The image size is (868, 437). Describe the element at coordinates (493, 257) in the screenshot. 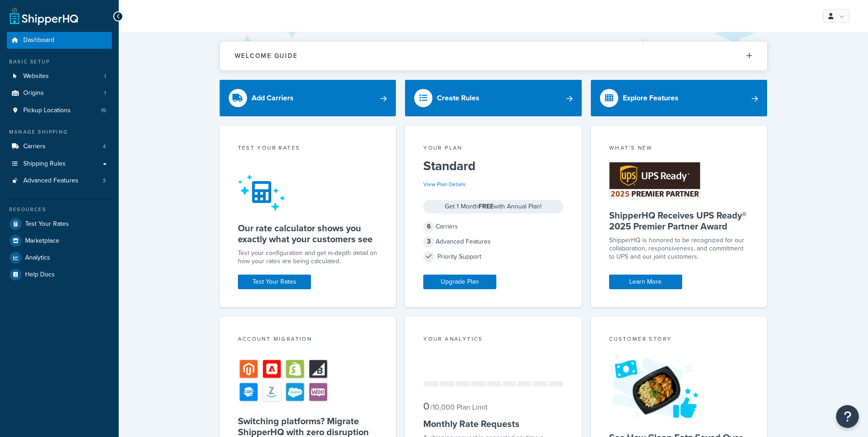

I see `div: Priority Support` at that location.